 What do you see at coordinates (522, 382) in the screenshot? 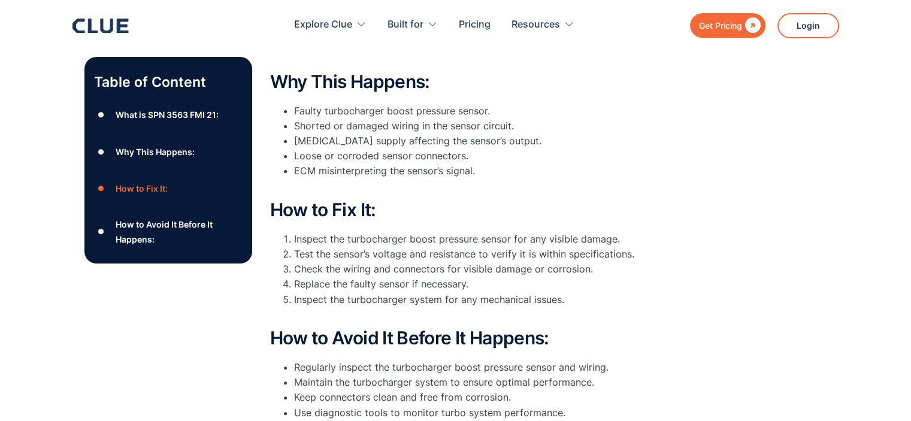
I see `li: Maintain the turbocharger system to ensure optimal performance.` at bounding box center [522, 382].